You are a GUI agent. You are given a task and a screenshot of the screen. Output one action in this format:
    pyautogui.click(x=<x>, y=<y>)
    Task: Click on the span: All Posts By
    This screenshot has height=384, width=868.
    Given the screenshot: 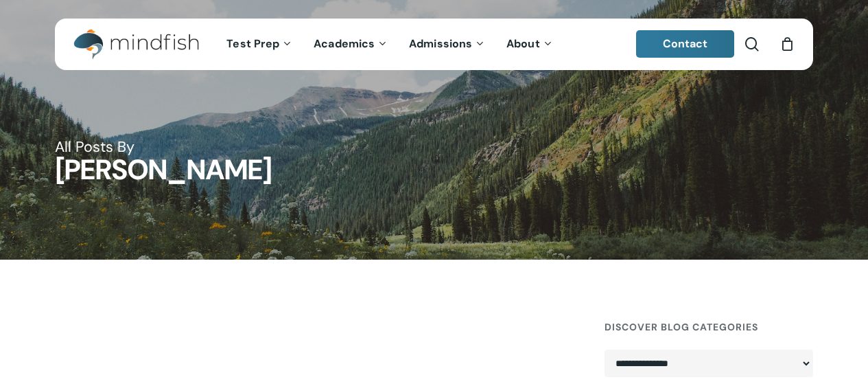 What is the action you would take?
    pyautogui.click(x=95, y=147)
    